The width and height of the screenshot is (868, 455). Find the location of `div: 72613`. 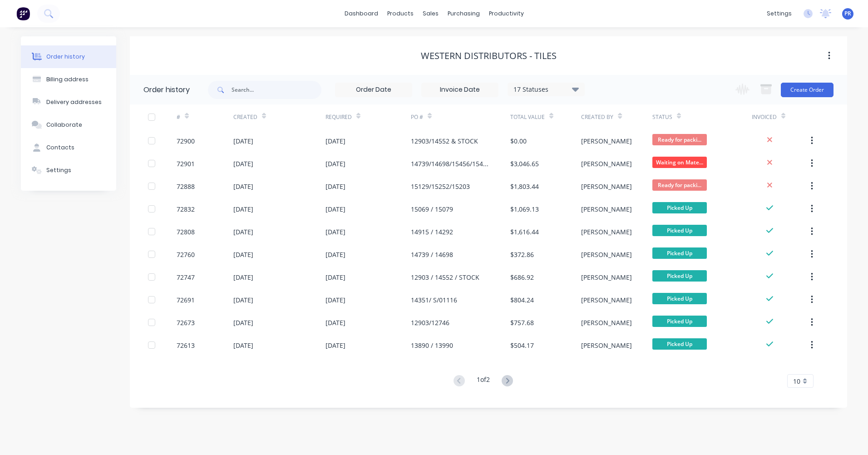

div: 72613 is located at coordinates (186, 345).